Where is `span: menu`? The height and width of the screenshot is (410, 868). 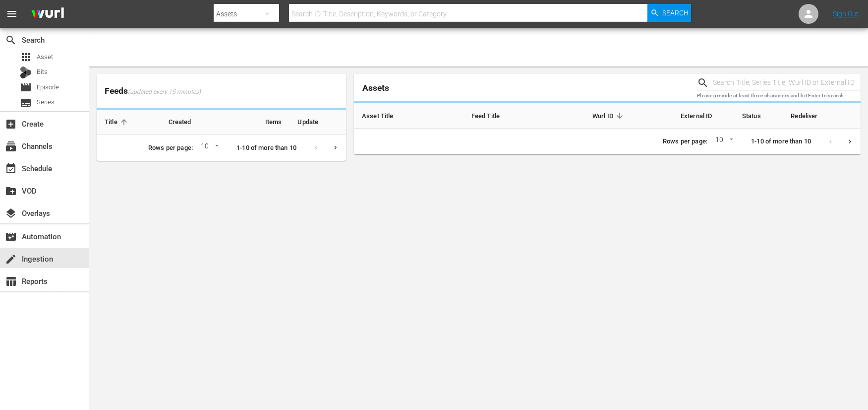
span: menu is located at coordinates (12, 14).